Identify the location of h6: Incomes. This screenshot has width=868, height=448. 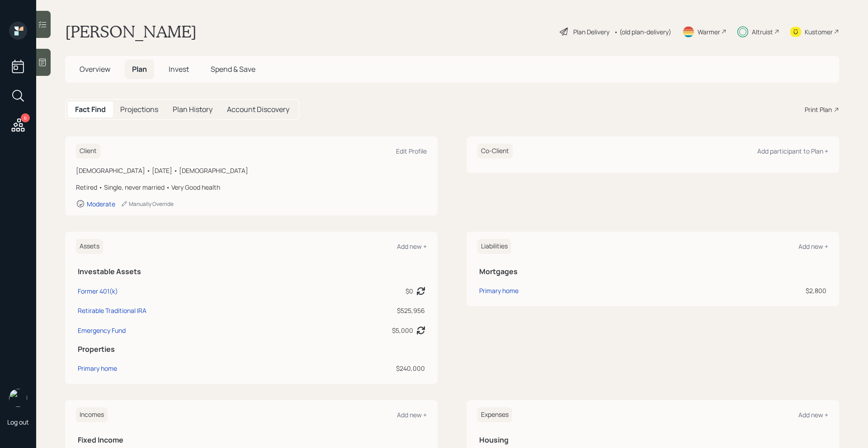
(92, 414).